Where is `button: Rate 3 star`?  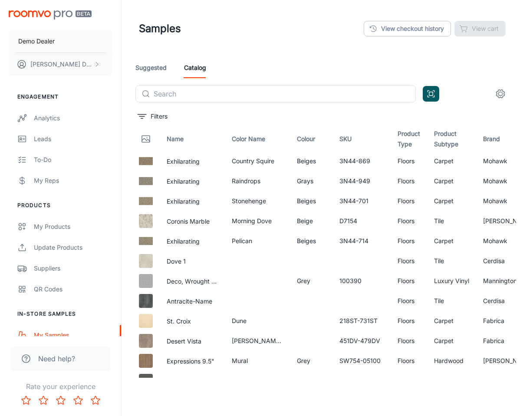
button: Rate 3 star is located at coordinates (61, 400).